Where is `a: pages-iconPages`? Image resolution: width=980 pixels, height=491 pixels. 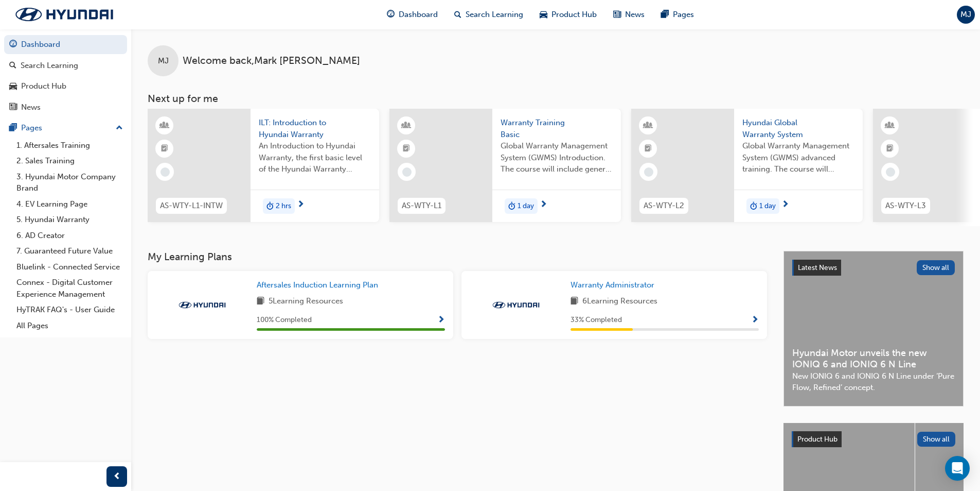 a: pages-iconPages is located at coordinates (677, 14).